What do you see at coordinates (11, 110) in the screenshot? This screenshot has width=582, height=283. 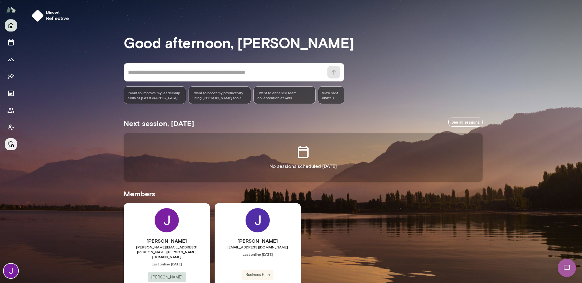 I see `button: Members` at bounding box center [11, 110].